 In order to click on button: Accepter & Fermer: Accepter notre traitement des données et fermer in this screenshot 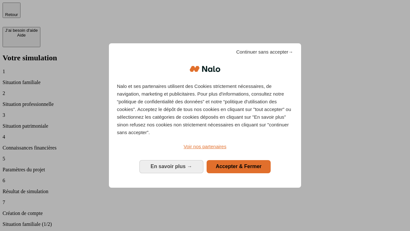, I will do `click(239, 166)`.